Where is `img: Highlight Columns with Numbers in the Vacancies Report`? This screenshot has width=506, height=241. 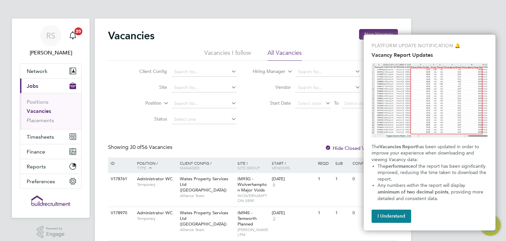 img: Highlight Columns with Numbers in the Vacancies Report is located at coordinates (430, 100).